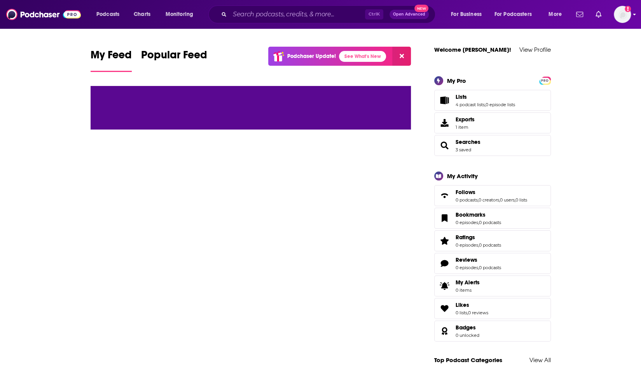 This screenshot has height=366, width=641. What do you see at coordinates (470, 105) in the screenshot?
I see `a: 4 podcast lists` at bounding box center [470, 105].